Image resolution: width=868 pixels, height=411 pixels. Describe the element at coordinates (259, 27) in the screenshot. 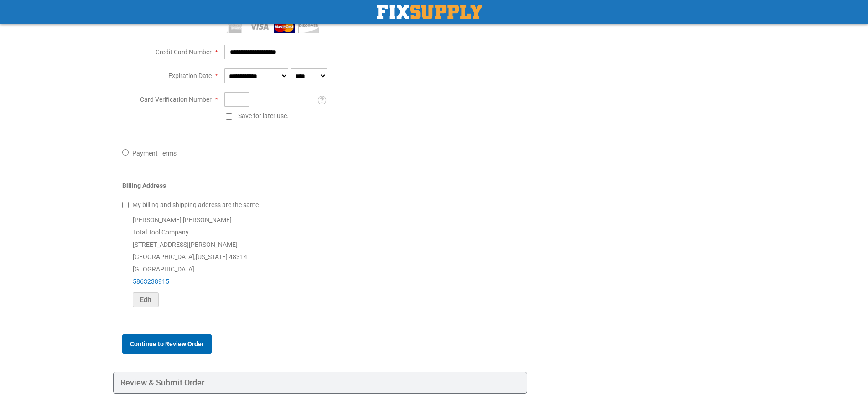

I see `img: Visa` at that location.